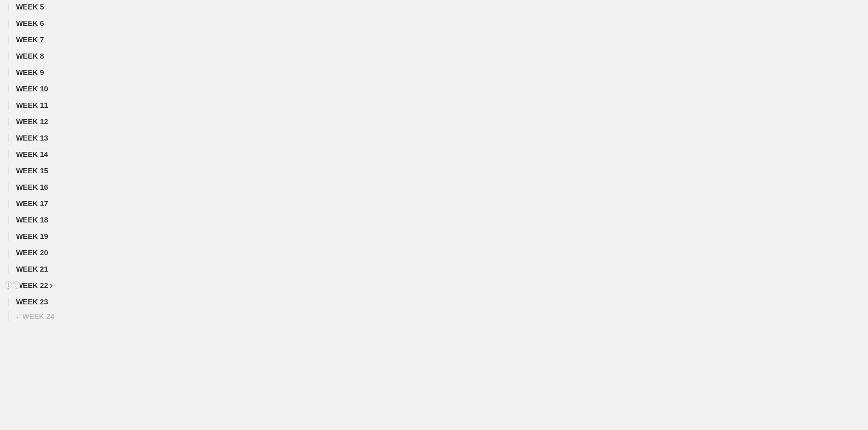 This screenshot has width=868, height=430. Describe the element at coordinates (32, 253) in the screenshot. I see `span: WEEK 20` at that location.